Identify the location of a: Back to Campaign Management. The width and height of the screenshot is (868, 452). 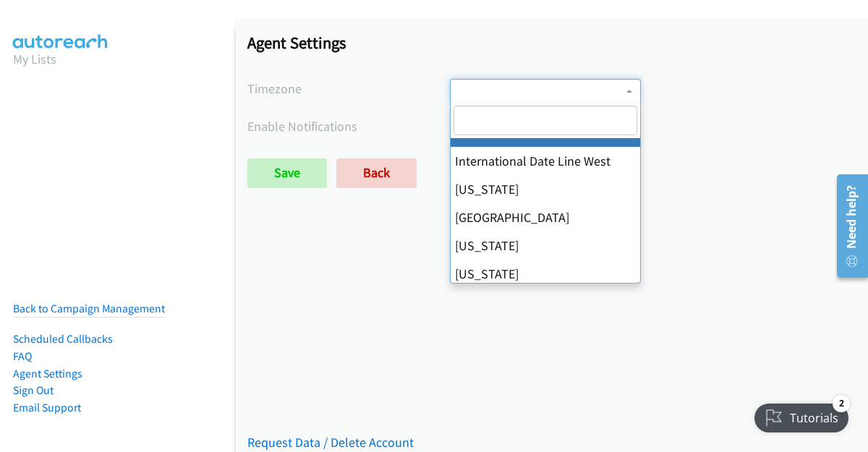
(89, 308).